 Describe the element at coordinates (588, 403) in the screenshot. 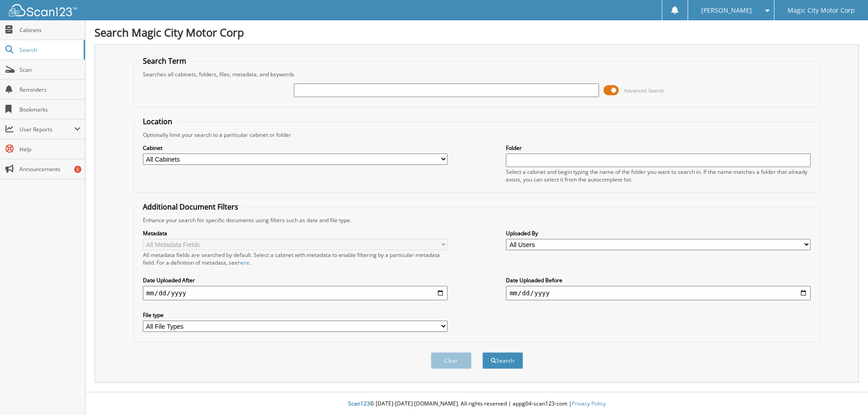

I see `a: Privacy Policy` at that location.